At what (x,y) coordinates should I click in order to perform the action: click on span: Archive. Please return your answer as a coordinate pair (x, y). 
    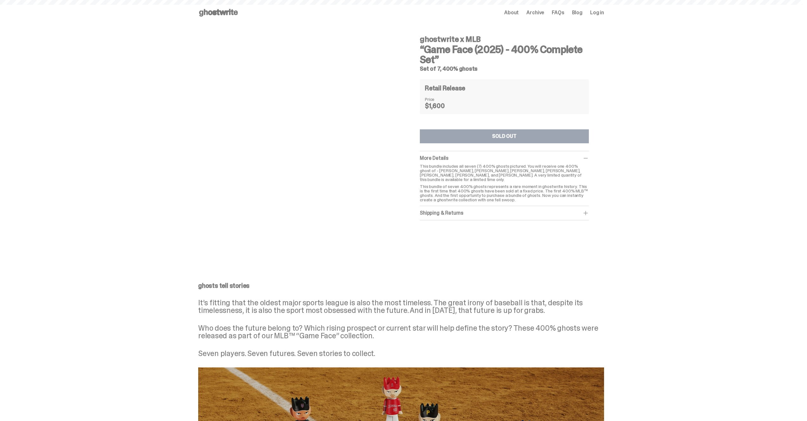
    Looking at the image, I should click on (535, 13).